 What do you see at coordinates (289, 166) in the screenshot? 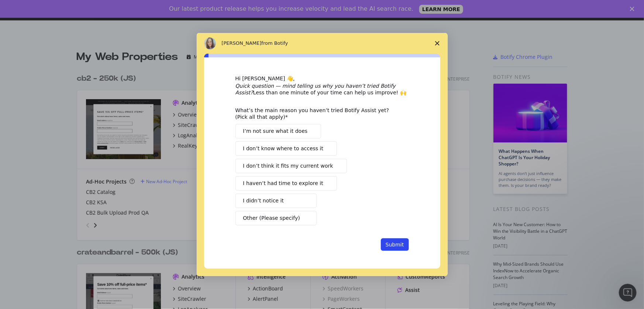
I see `span: I don’t think it fits my current work` at bounding box center [289, 166].